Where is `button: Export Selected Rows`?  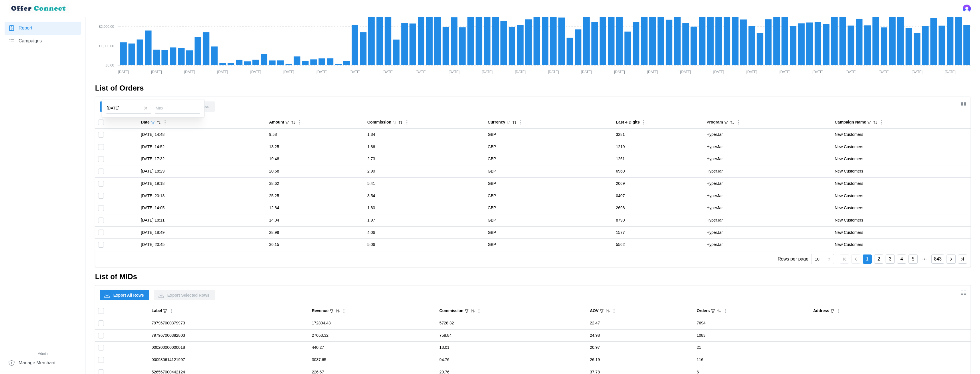
button: Export Selected Rows is located at coordinates (184, 295).